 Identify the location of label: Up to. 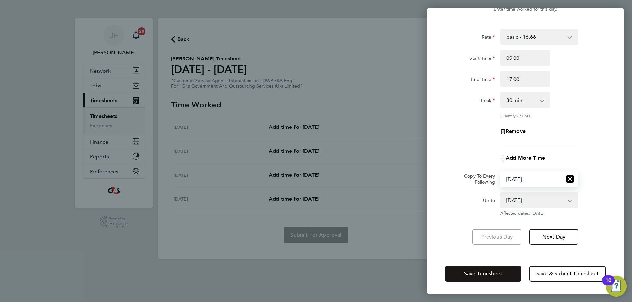
(489, 202).